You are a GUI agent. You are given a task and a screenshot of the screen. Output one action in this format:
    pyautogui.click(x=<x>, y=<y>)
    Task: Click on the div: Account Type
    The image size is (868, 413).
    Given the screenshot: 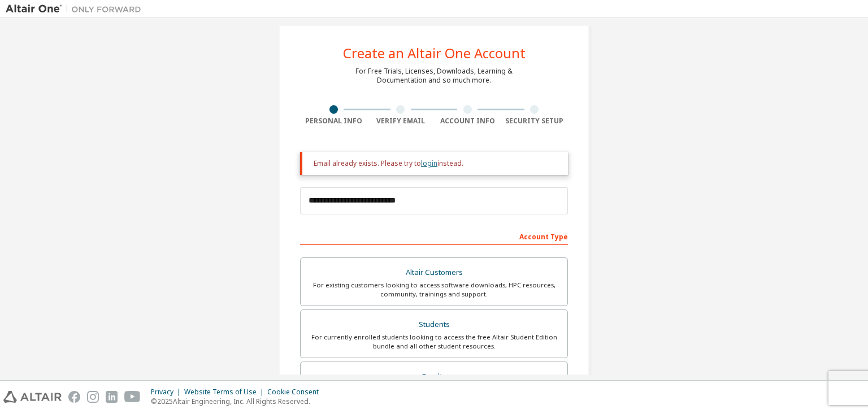 What is the action you would take?
    pyautogui.click(x=434, y=236)
    